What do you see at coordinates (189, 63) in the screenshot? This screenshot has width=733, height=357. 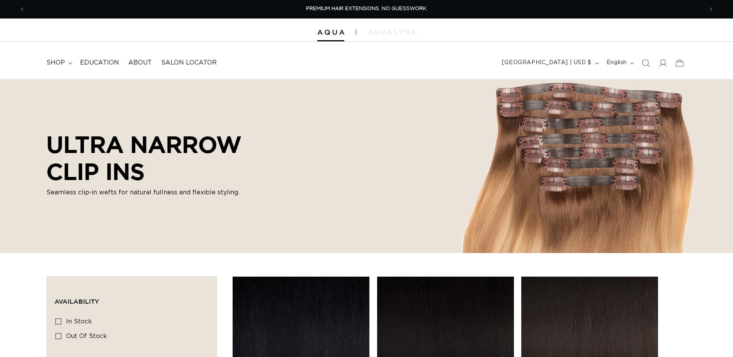 I see `a: Salon Locator` at bounding box center [189, 63].